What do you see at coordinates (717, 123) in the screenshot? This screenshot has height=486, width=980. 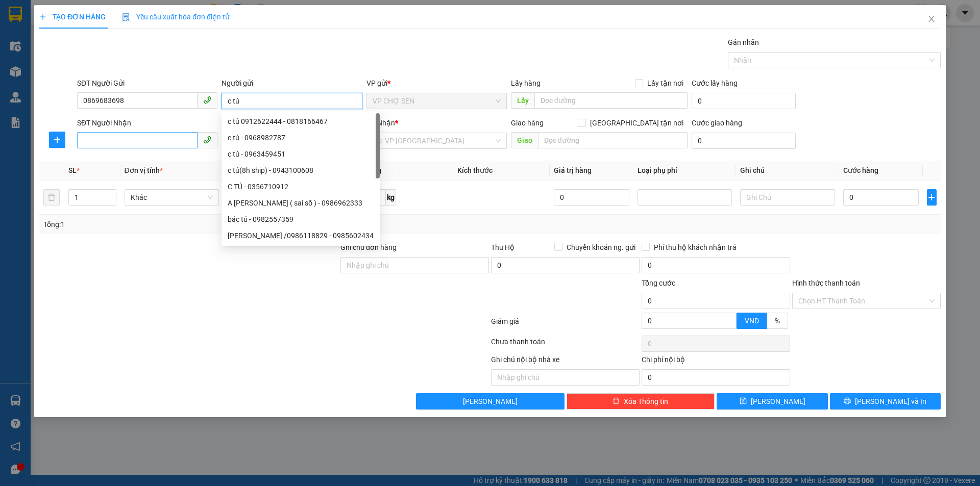 I see `label: Cước giao hàng` at bounding box center [717, 123].